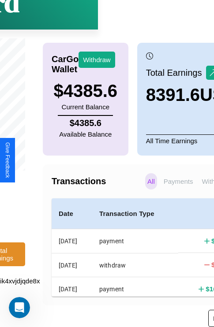 This screenshot has height=327, width=214. Describe the element at coordinates (97, 60) in the screenshot. I see `button: Withdraw` at that location.